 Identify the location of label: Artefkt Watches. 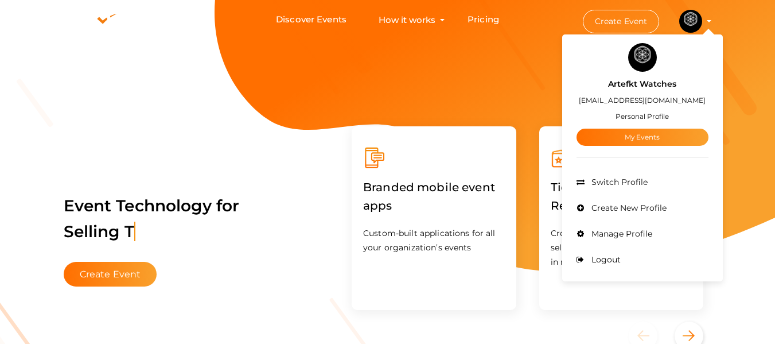
(642, 84).